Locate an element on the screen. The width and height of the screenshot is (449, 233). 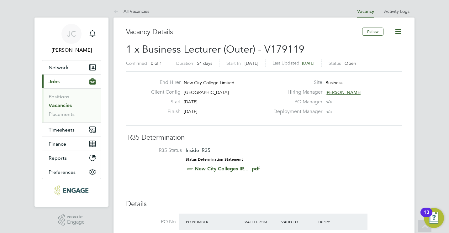
span: New City College Limited is located at coordinates (209, 83).